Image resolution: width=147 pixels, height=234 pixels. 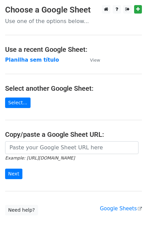 What do you see at coordinates (73, 10) in the screenshot?
I see `h3: Choose a Google Sheet` at bounding box center [73, 10].